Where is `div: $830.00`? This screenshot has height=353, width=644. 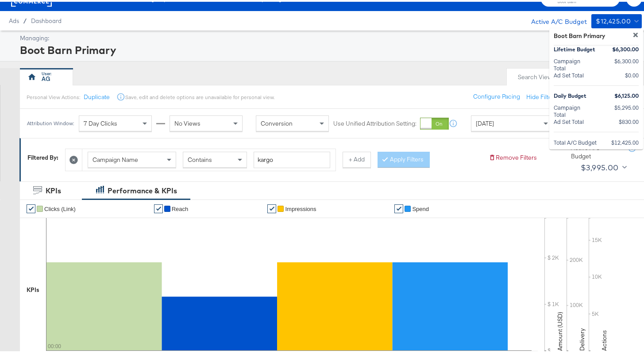 div: $830.00 is located at coordinates (612, 120).